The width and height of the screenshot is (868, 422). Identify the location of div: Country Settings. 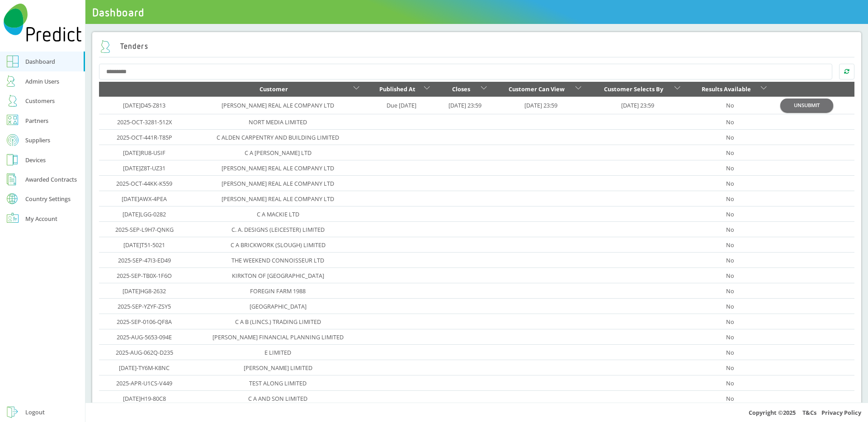
(48, 199).